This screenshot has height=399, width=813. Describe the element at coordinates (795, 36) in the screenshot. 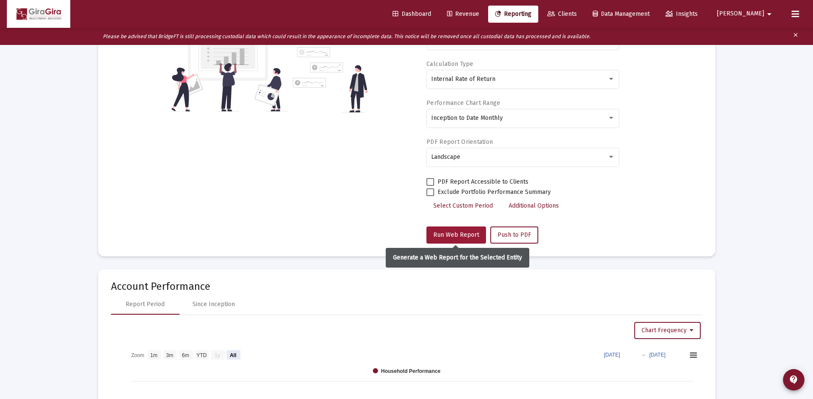

I see `mat-icon: clear` at that location.